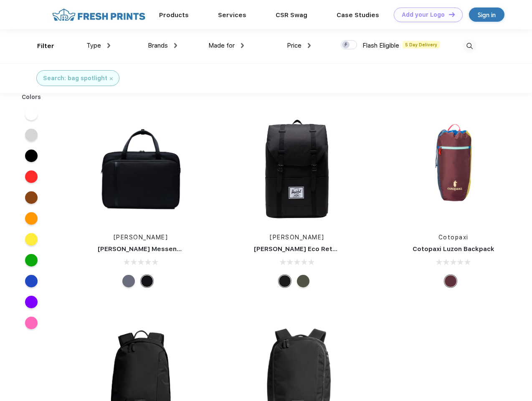  Describe the element at coordinates (75, 78) in the screenshot. I see `div: Search: bag spotlight` at that location.